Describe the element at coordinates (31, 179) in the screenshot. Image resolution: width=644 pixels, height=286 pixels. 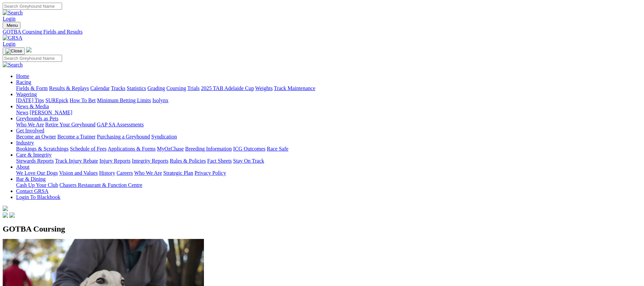
I see `a: Bar & Dining` at that location.